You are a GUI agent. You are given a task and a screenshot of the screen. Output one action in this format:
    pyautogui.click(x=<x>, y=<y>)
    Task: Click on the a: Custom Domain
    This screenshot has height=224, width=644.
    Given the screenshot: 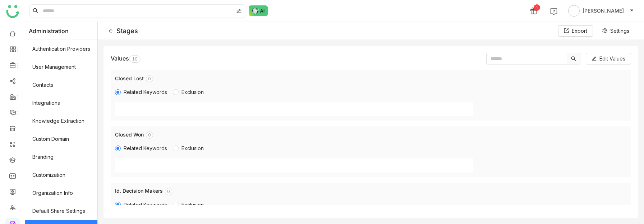 What is the action you would take?
    pyautogui.click(x=61, y=139)
    